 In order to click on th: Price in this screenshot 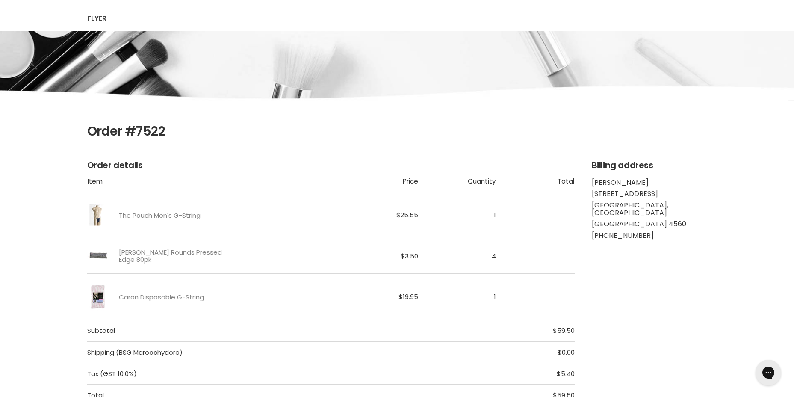, I will do `click(379, 184)`.